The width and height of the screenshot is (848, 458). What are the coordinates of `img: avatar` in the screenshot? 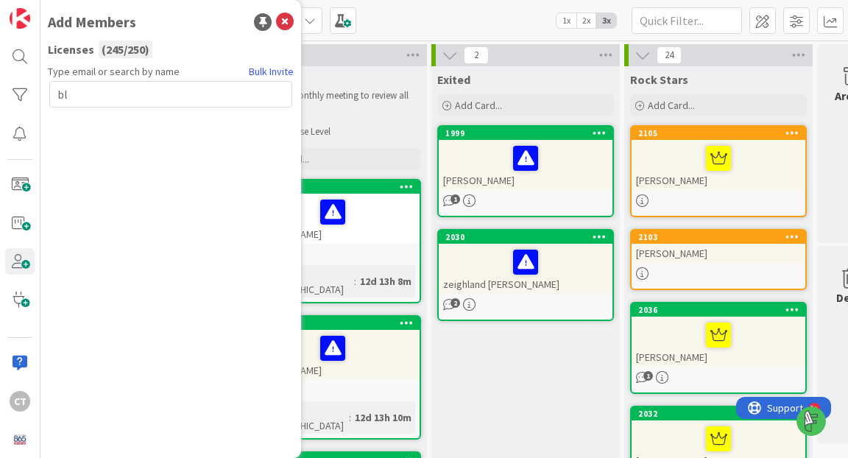 It's located at (20, 440).